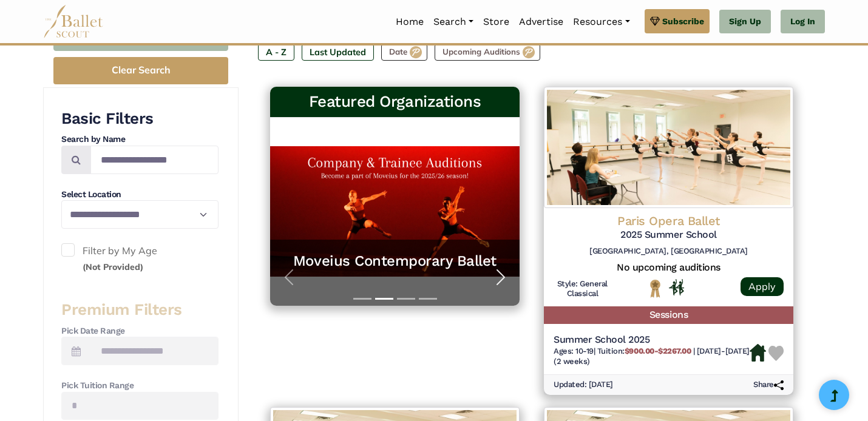  What do you see at coordinates (338, 52) in the screenshot?
I see `label: Last Updated` at bounding box center [338, 52].